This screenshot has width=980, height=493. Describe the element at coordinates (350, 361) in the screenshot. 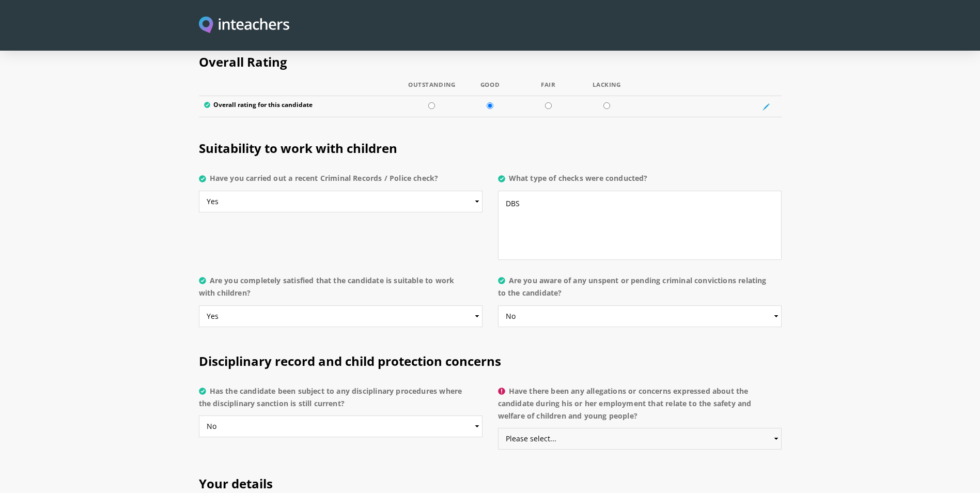

I see `span: Disciplinary record and child protection concerns` at that location.